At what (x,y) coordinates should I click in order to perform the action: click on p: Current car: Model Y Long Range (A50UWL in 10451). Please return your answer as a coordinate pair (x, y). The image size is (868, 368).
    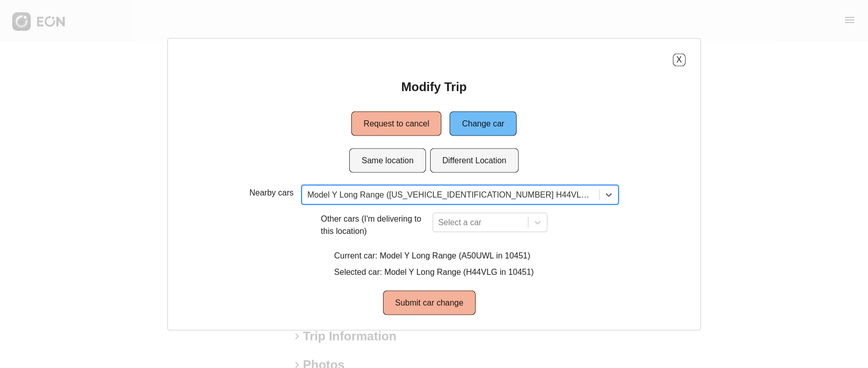
    Looking at the image, I should click on (434, 255).